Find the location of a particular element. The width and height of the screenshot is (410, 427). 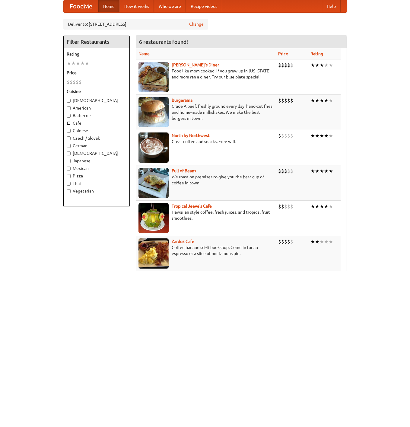

label: Mexican is located at coordinates (96, 168).